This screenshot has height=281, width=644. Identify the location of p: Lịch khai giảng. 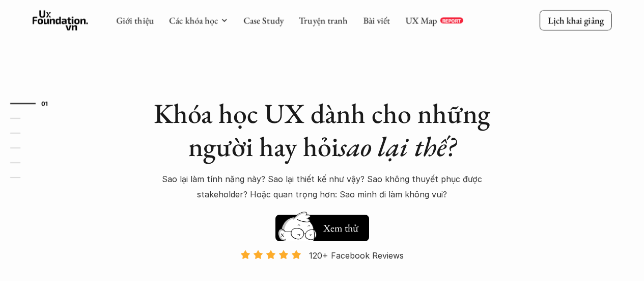
(575, 20).